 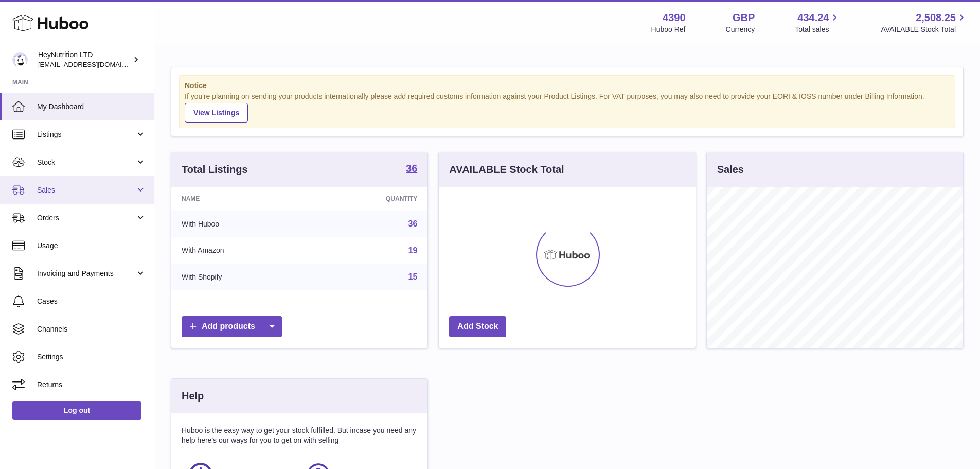 What do you see at coordinates (412, 168) in the screenshot?
I see `strong: 36` at bounding box center [412, 168].